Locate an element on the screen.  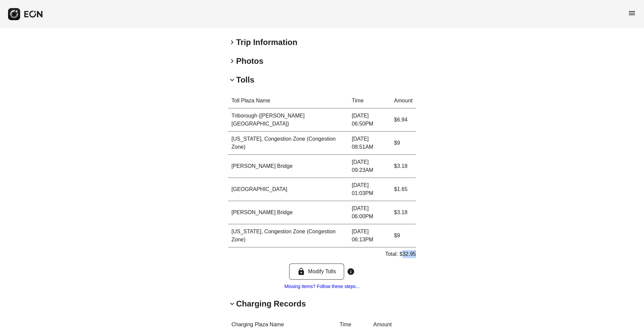
span: menu is located at coordinates (632, 13).